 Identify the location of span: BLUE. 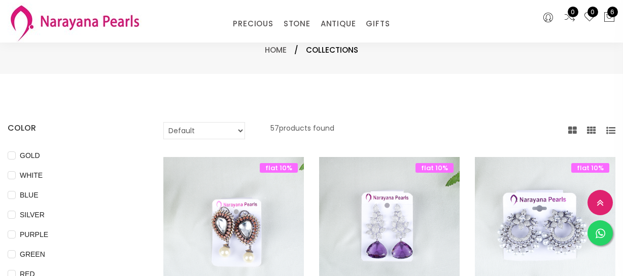
(29, 195).